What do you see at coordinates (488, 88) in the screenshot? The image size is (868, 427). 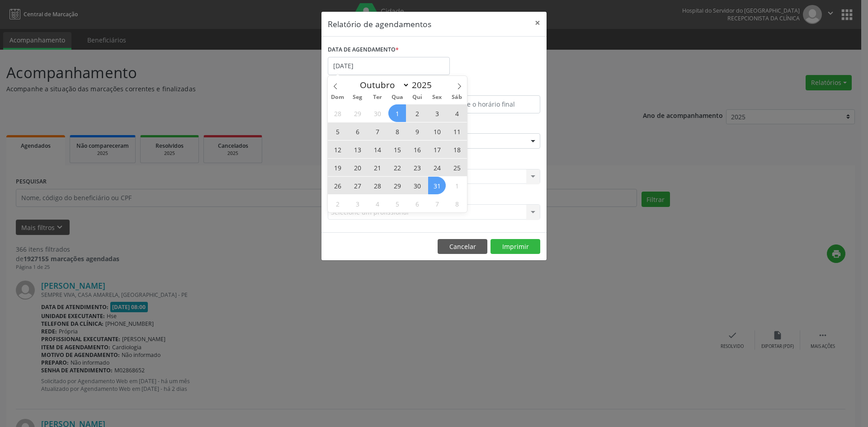 I see `label: ATÉ` at bounding box center [488, 88].